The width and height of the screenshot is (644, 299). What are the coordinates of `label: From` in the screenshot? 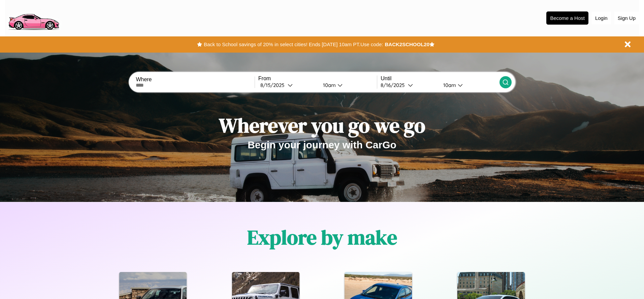 It's located at (318, 78).